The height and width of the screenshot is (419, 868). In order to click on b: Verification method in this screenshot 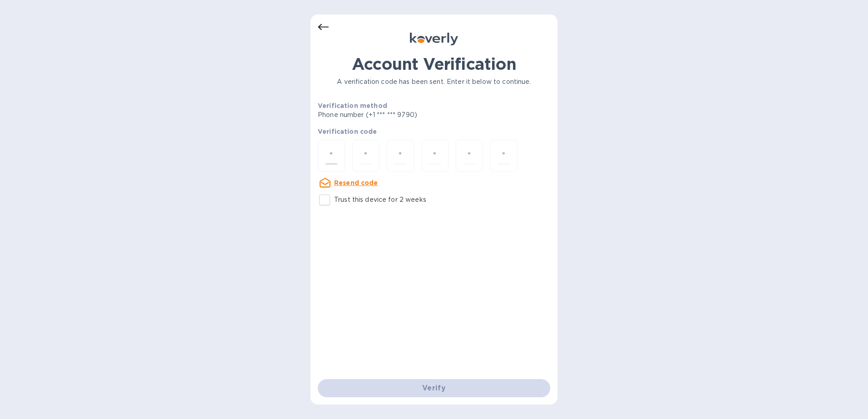, I will do `click(352, 106)`.